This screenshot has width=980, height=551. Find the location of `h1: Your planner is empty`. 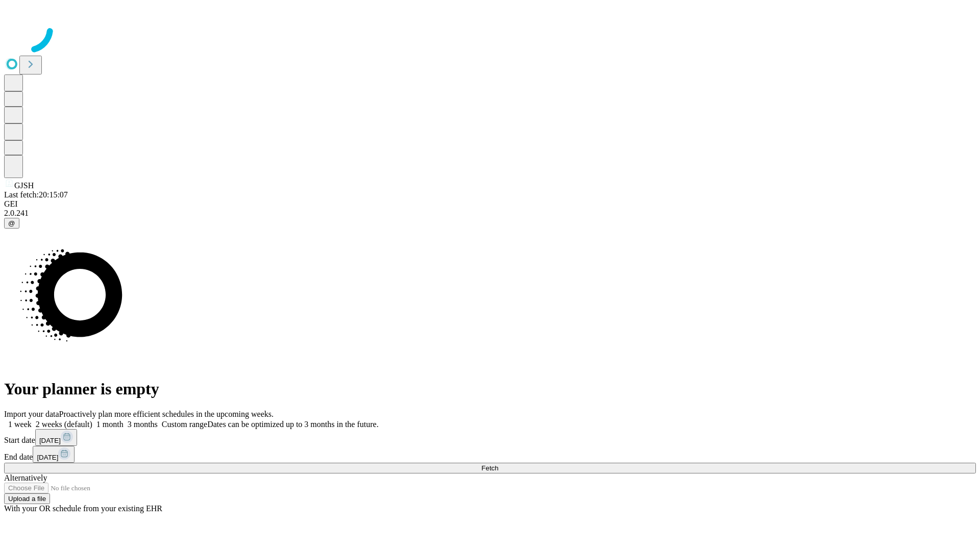

h1: Your planner is empty is located at coordinates (490, 388).